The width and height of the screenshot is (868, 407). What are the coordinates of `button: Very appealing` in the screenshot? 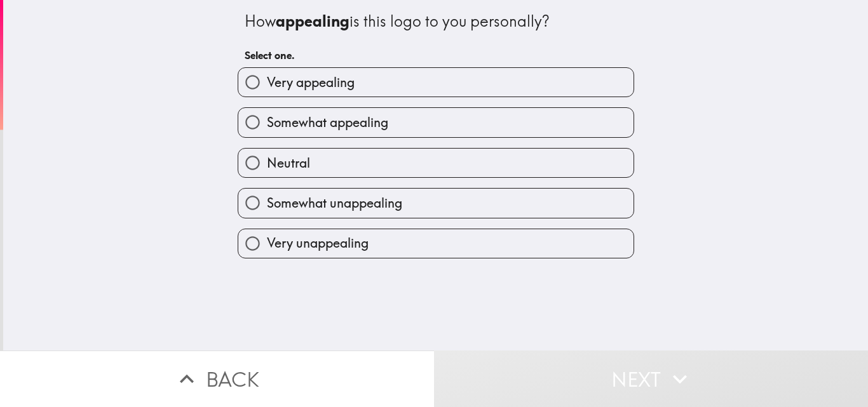 It's located at (436, 82).